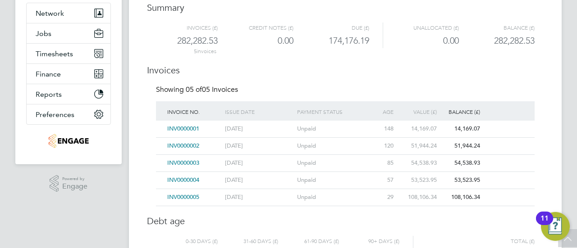  What do you see at coordinates (381, 197) in the screenshot?
I see `div: 29` at bounding box center [381, 197].